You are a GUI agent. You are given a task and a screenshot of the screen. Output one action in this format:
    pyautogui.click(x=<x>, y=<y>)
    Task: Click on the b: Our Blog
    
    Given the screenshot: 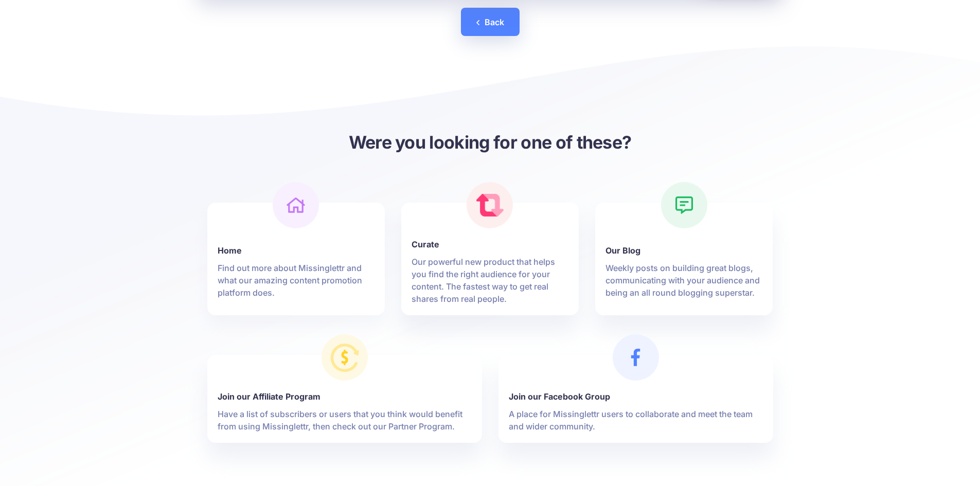 What is the action you would take?
    pyautogui.click(x=684, y=251)
    